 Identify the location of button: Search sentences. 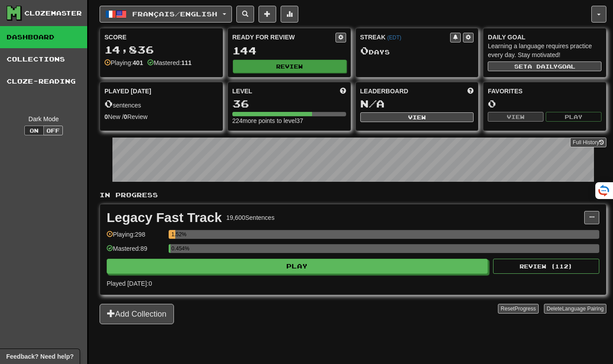
(245, 14).